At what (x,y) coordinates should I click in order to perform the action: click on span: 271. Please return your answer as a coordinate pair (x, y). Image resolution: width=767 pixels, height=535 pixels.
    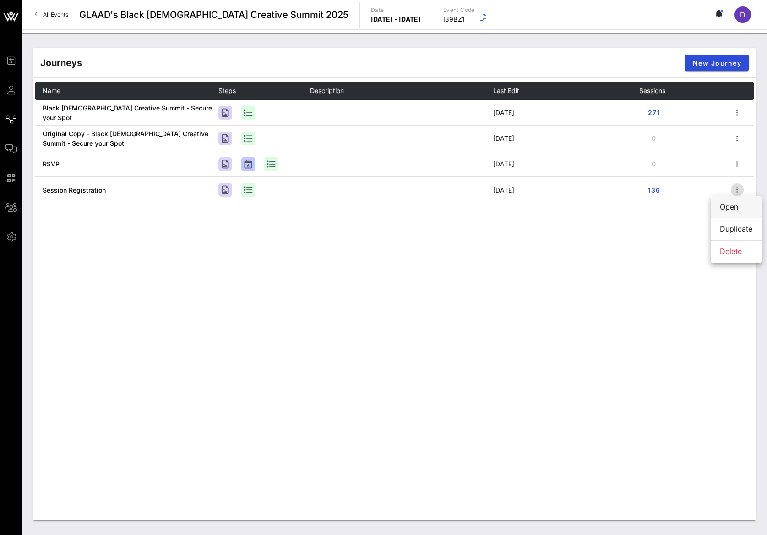
    Looking at the image, I should click on (654, 112).